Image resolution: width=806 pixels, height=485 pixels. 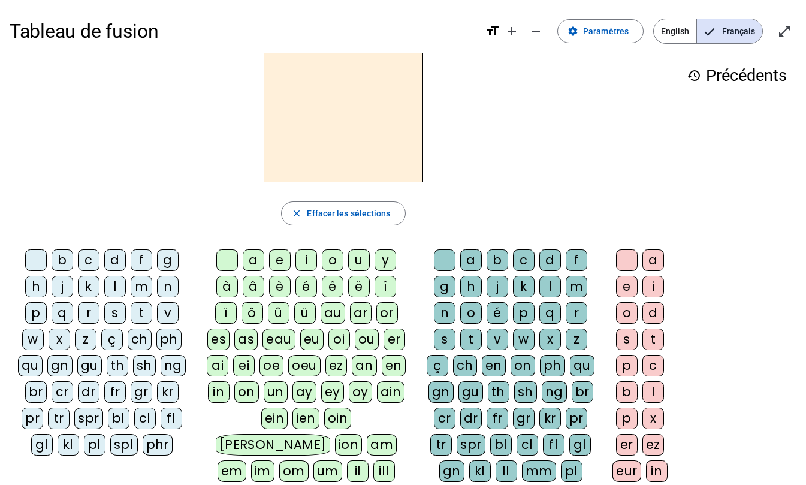 I want to click on div: ain, so click(x=391, y=392).